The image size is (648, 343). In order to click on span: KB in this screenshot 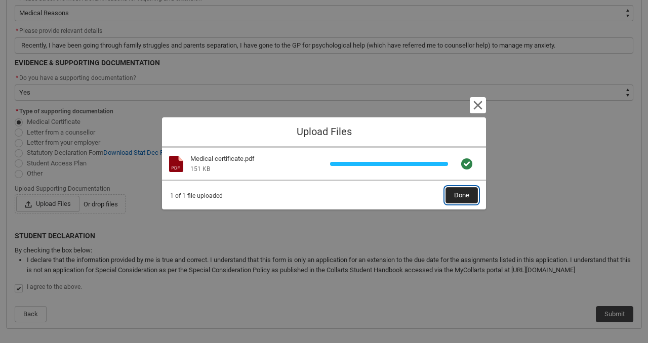, I will do `click(206, 169)`.